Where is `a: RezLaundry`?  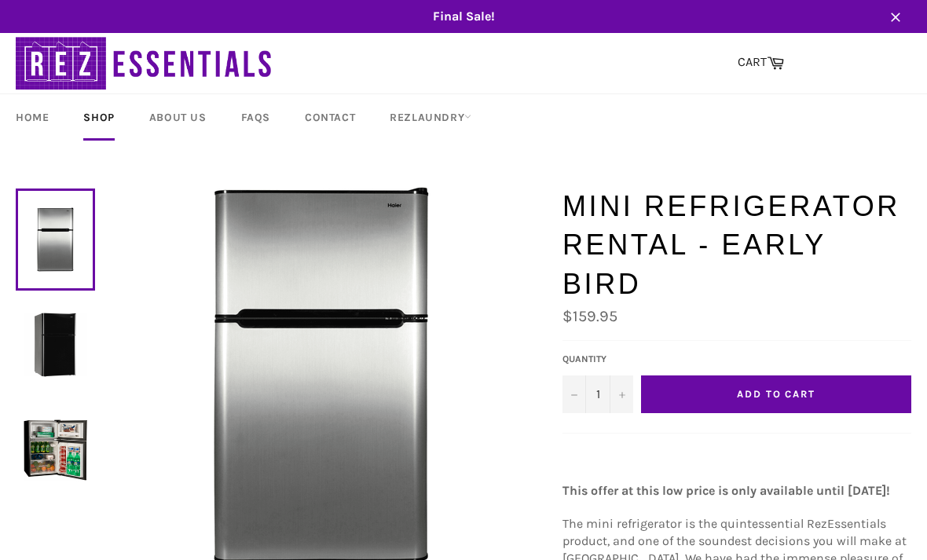 a: RezLaundry is located at coordinates (431, 117).